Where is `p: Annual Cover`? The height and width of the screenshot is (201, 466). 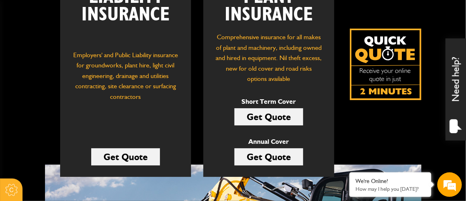 p: Annual Cover is located at coordinates (269, 142).